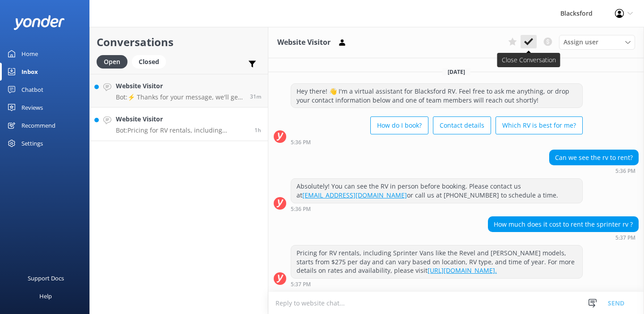  Describe the element at coordinates (179, 97) in the screenshot. I see `p: Bot: ⚡ Thanks for your message, we'll get back to you as soon as we can. You're also welcome to k...` at that location.